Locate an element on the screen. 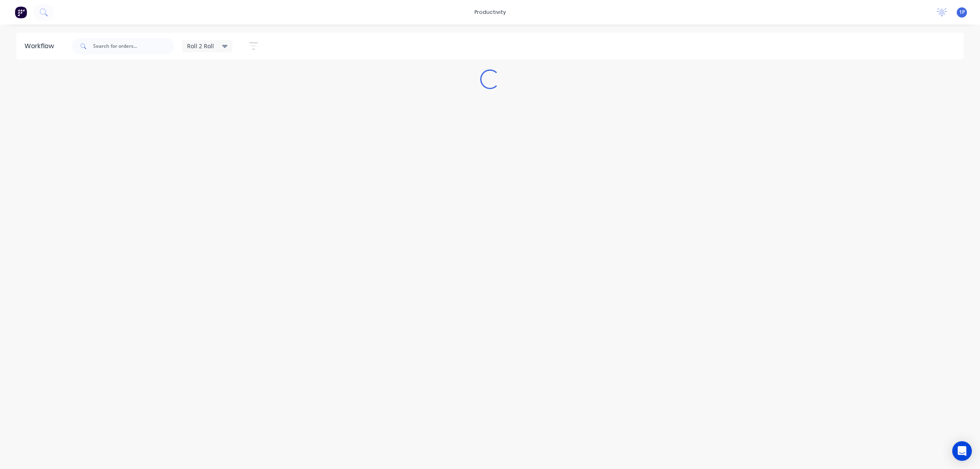 This screenshot has height=469, width=980. img: Factory is located at coordinates (21, 12).